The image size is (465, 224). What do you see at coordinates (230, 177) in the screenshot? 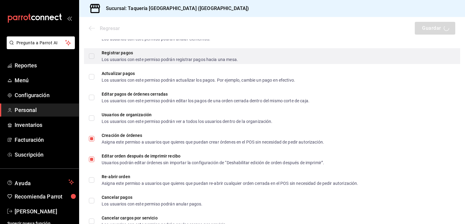
I see `div: Re-abrir orden` at bounding box center [230, 177].